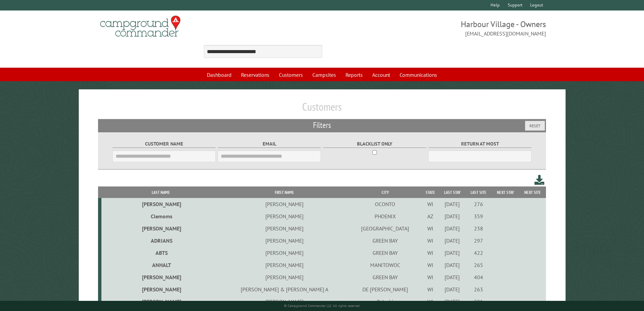 The width and height of the screenshot is (644, 311). Describe the element at coordinates (161, 192) in the screenshot. I see `th: Last Name` at that location.